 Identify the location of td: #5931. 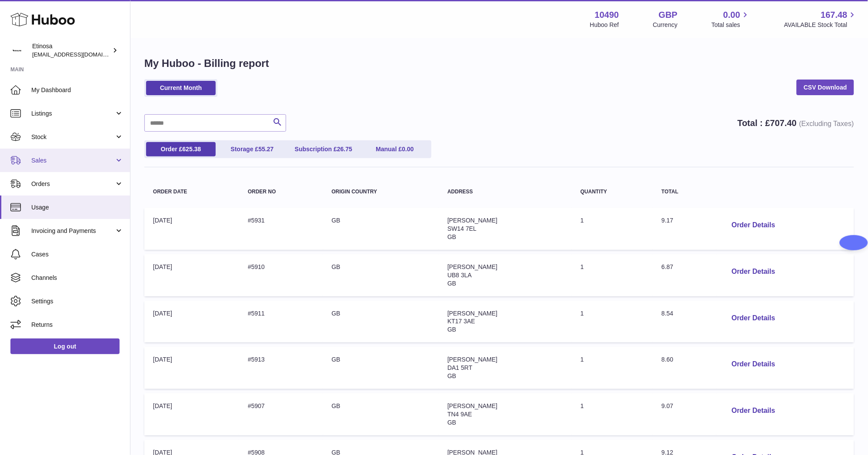
(281, 228).